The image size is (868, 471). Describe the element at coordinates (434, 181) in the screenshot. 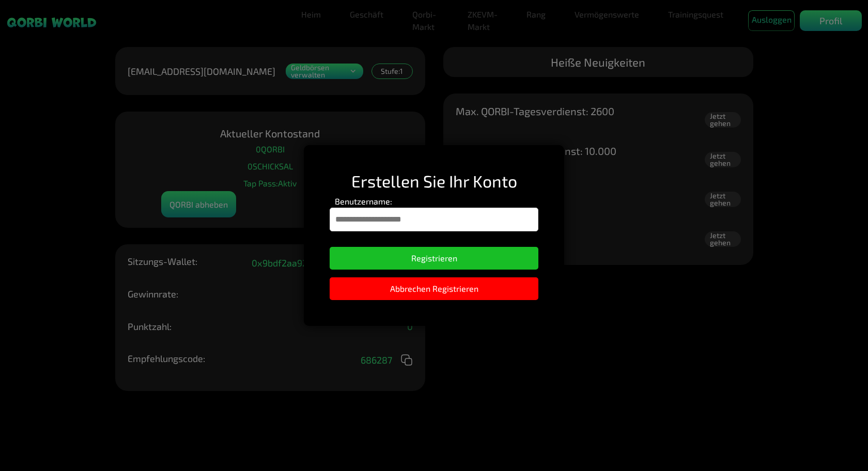

I see `font: Erstellen Sie Ihr Konto` at that location.